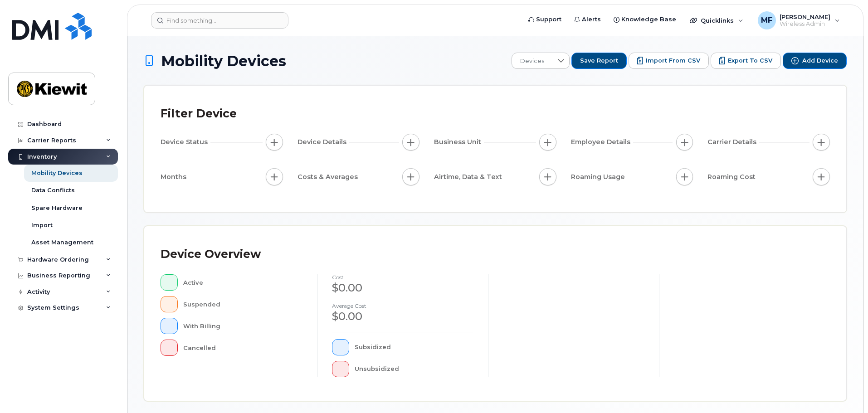 This screenshot has width=868, height=413. Describe the element at coordinates (174, 177) in the screenshot. I see `span: Months` at that location.